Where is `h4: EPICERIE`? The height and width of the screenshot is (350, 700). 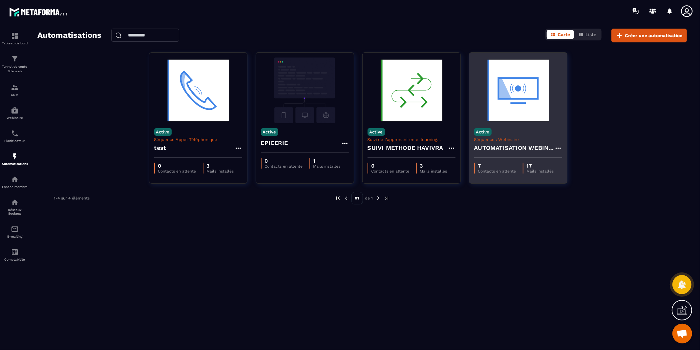 h4: EPICERIE is located at coordinates (274, 143).